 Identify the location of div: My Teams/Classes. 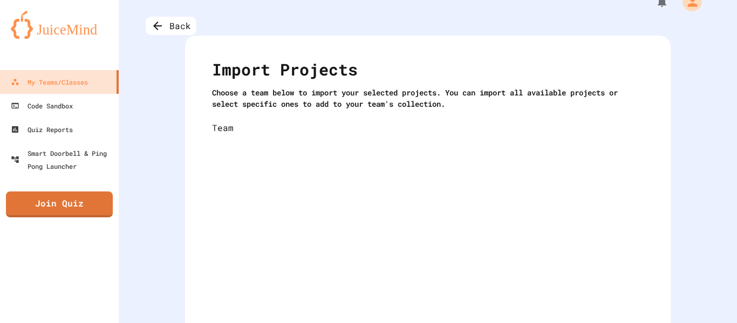
(49, 82).